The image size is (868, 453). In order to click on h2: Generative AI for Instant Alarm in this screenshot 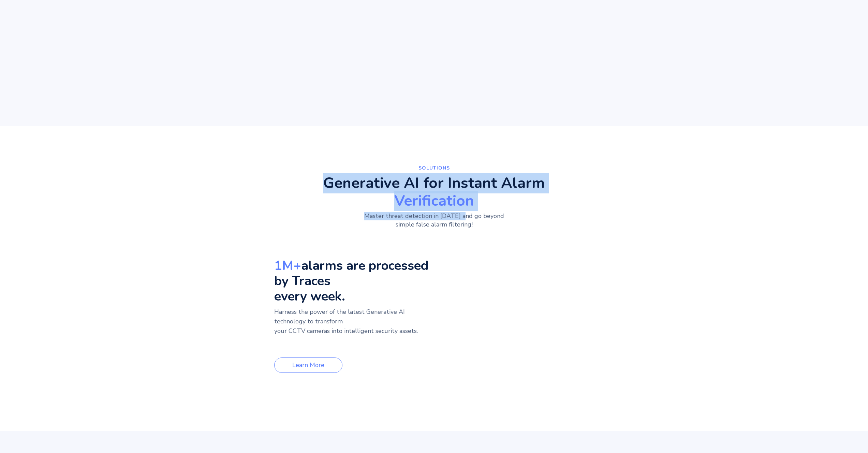, I will do `click(434, 192)`.